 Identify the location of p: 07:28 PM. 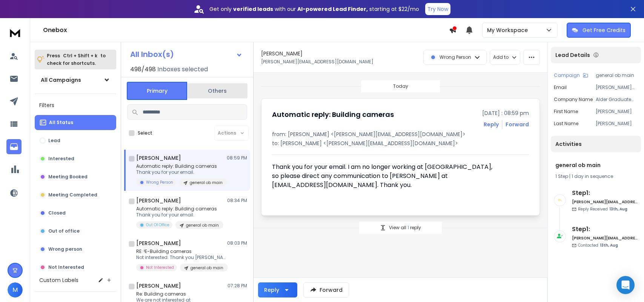
(237, 285).